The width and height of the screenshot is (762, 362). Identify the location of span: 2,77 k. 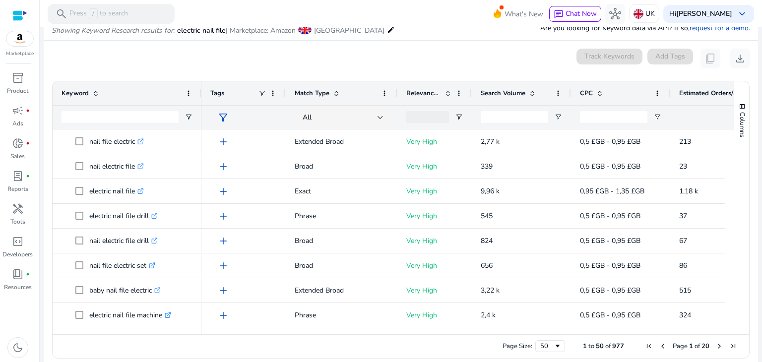
(490, 141).